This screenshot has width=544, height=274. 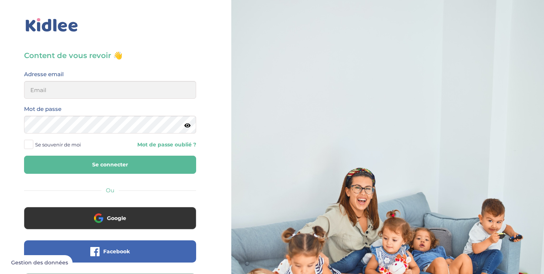 What do you see at coordinates (52, 25) in the screenshot?
I see `img: logo_kidlee_bleu` at bounding box center [52, 25].